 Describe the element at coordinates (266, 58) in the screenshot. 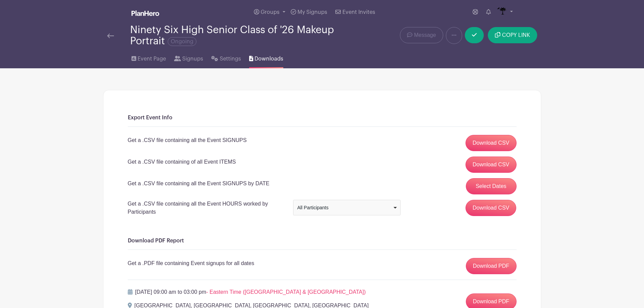

I see `a: Downloads` at that location.